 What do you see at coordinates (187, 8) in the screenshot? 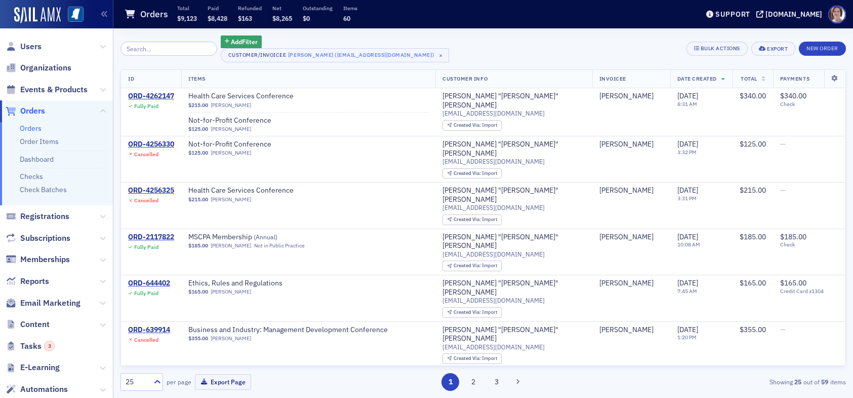
I see `p: Total` at bounding box center [187, 8].